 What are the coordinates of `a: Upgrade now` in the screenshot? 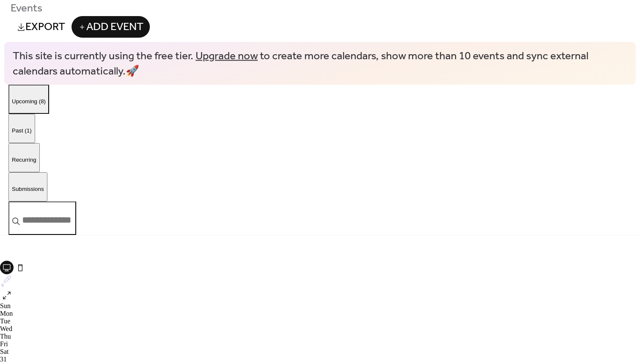 It's located at (226, 56).